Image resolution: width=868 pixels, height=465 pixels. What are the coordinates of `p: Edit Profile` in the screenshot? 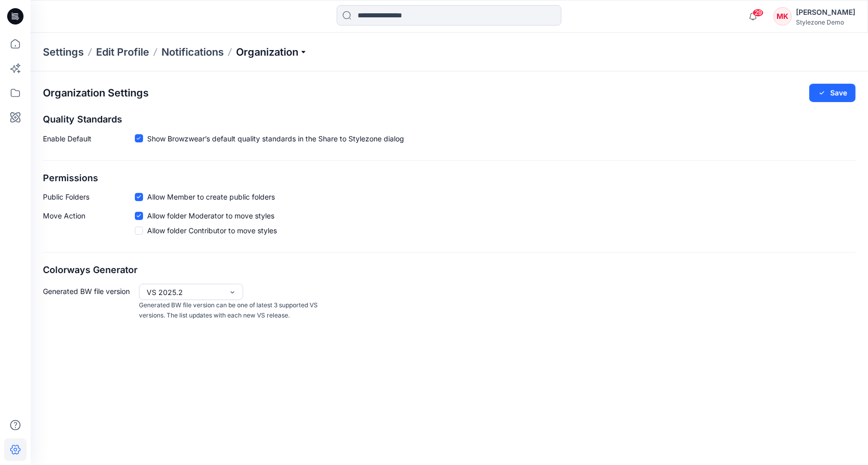 It's located at (123, 52).